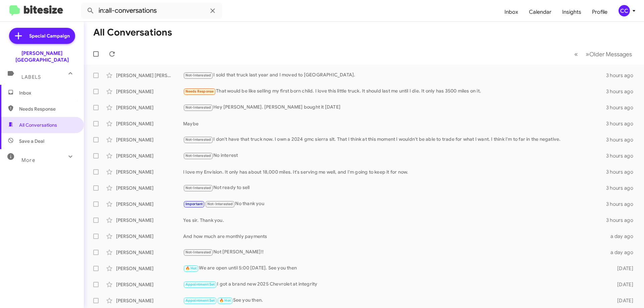  What do you see at coordinates (395, 237) in the screenshot?
I see `div: And how much are monthly payments` at bounding box center [395, 237].